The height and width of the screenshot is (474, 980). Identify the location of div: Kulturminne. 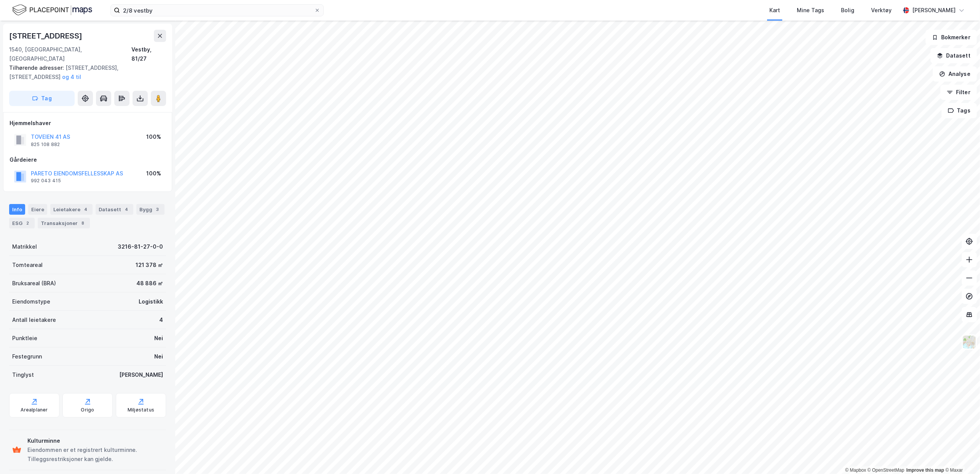
(96, 441).